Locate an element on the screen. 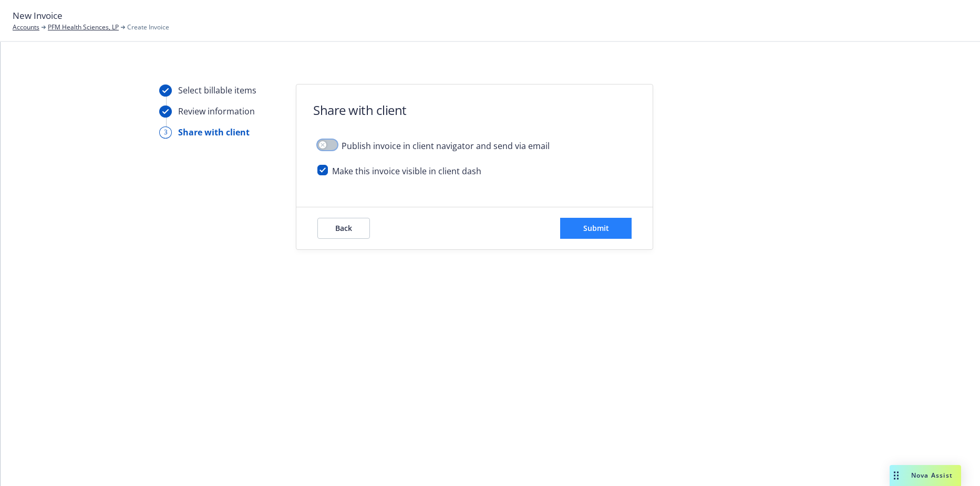 Image resolution: width=980 pixels, height=486 pixels. span: Nova Assist is located at coordinates (932, 475).